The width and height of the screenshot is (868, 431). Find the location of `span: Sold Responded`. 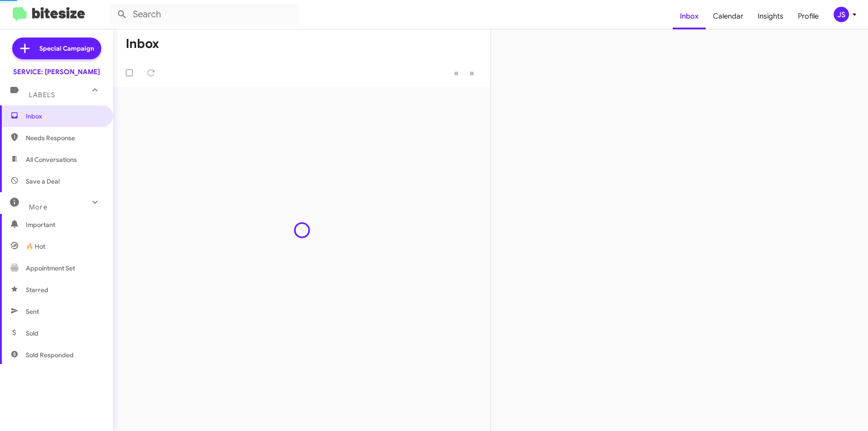

span: Sold Responded is located at coordinates (50, 355).